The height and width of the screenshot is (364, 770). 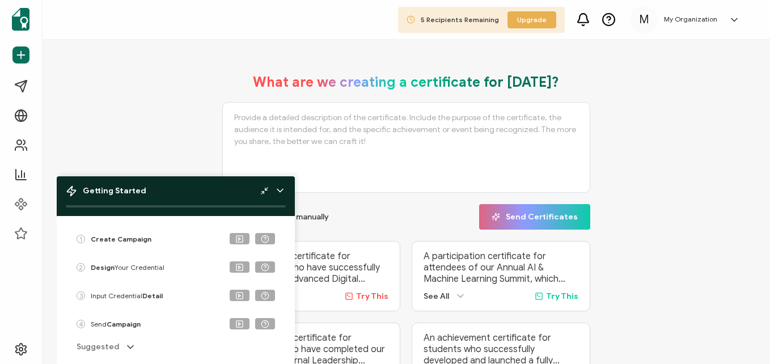 I want to click on span: Getting Started, so click(x=115, y=191).